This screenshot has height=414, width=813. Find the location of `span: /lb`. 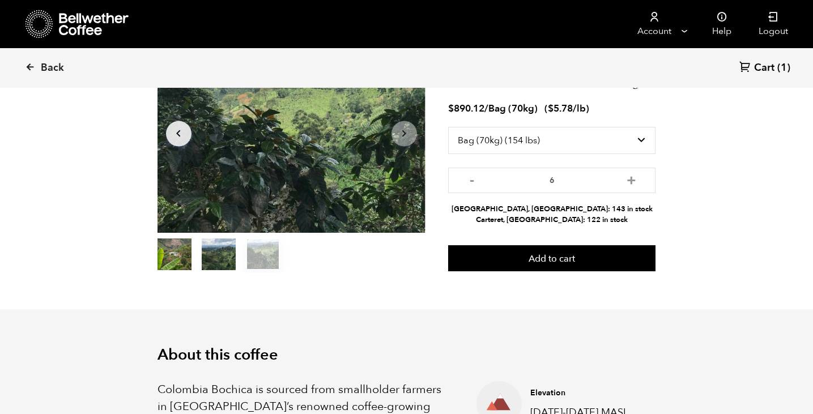

span: /lb is located at coordinates (579, 108).